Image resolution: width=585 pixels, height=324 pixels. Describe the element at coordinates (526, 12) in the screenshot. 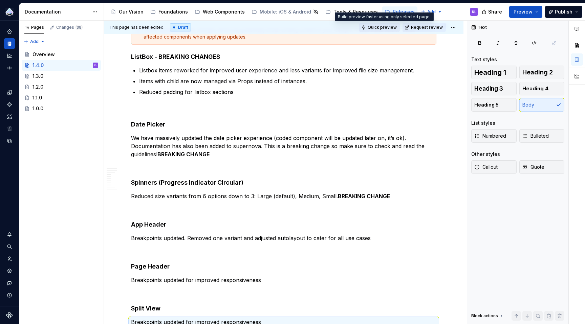

I see `button: Preview` at that location.